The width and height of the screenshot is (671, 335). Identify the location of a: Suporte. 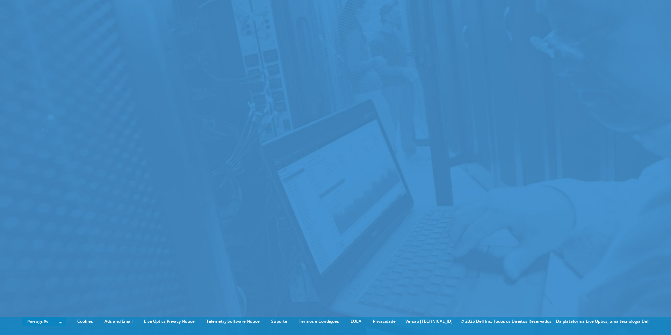
(279, 322).